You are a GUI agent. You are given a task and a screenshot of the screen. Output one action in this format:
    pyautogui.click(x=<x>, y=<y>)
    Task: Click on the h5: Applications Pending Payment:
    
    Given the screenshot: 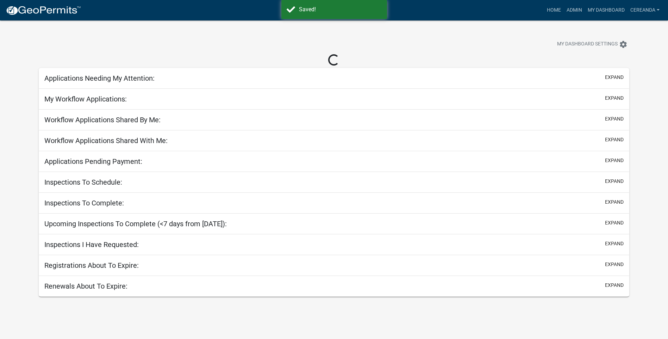 What is the action you would take?
    pyautogui.click(x=93, y=161)
    